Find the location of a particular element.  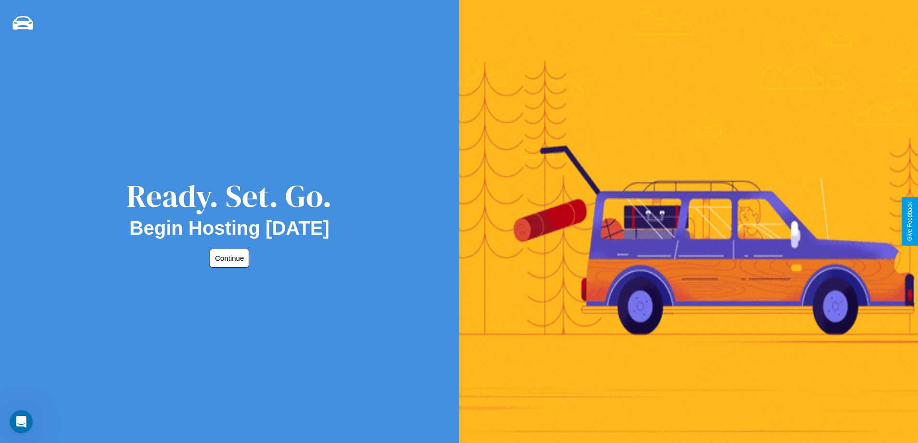

div: Give Feedback is located at coordinates (909, 221).